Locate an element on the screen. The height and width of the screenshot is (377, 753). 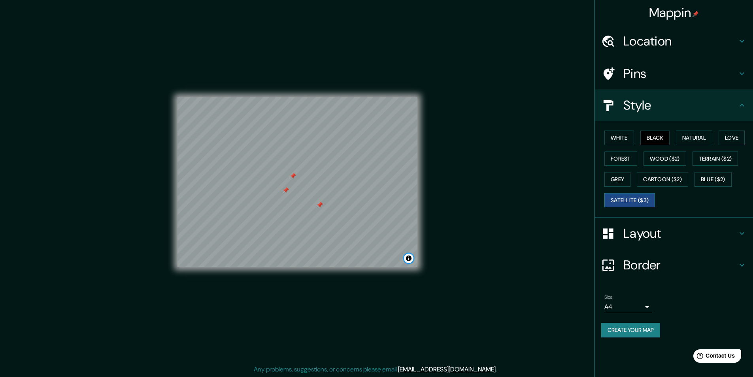
button: White is located at coordinates (619, 138).